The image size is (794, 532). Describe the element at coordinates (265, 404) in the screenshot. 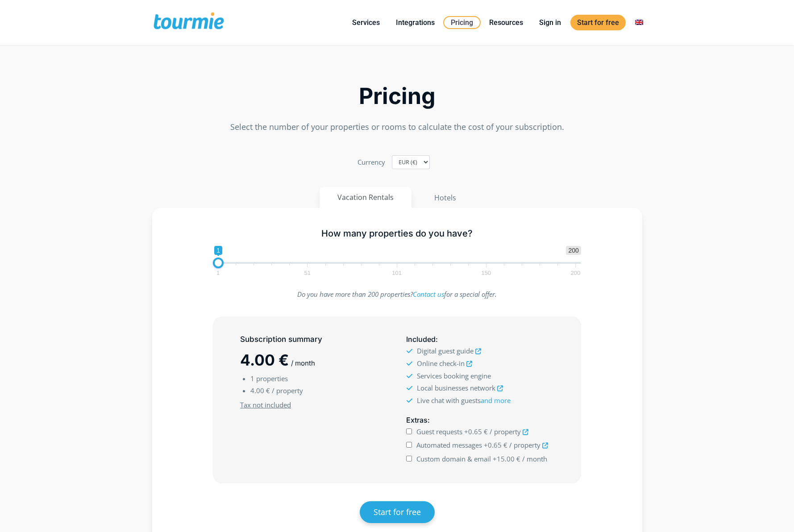

I see `u: Tax not included` at that location.